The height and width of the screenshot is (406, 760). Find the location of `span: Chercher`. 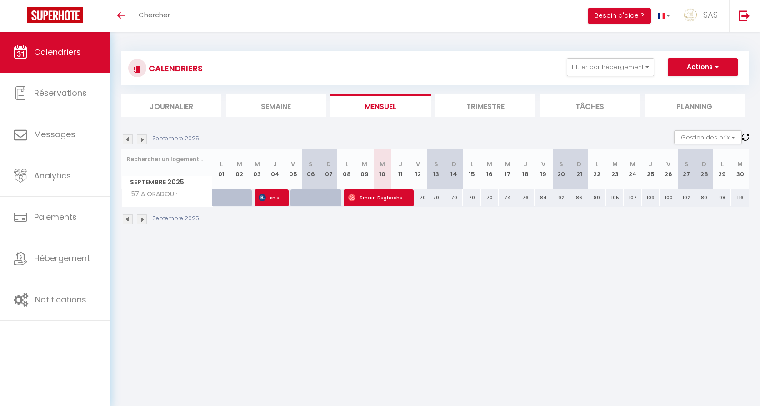

span: Chercher is located at coordinates (154, 15).